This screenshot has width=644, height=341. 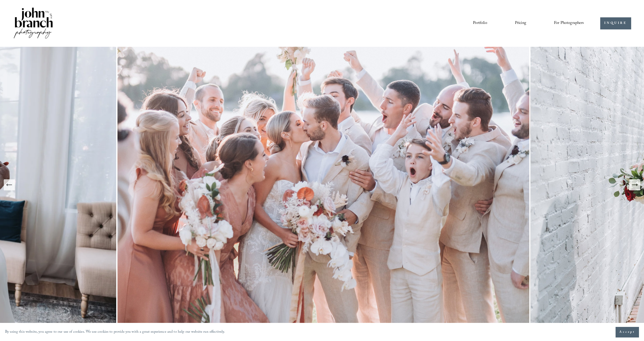 What do you see at coordinates (323, 184) in the screenshot?
I see `img: A wedding party celebrating outdoors, featuring a bride and groom kissing amidst cheering bridesm...` at bounding box center [323, 184].